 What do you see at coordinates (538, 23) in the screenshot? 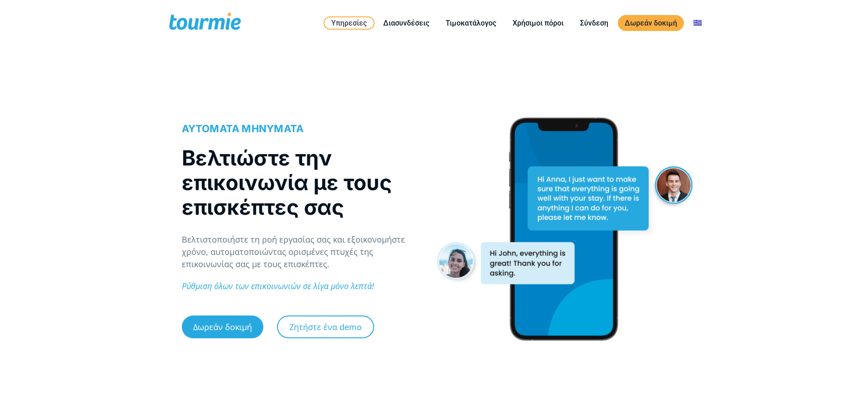
I see `a: Χρήσιμοι πόροι` at bounding box center [538, 23].